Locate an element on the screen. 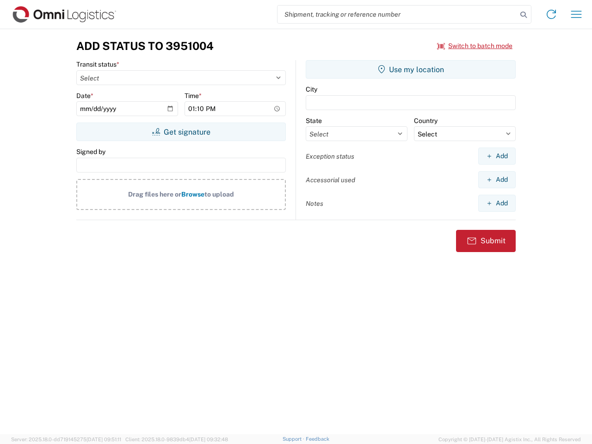 Image resolution: width=592 pixels, height=444 pixels. input: Shipment, tracking or reference number is located at coordinates (398, 14).